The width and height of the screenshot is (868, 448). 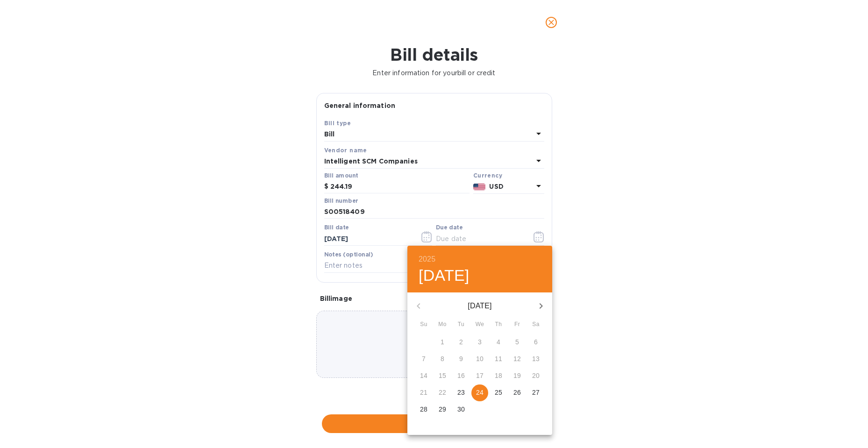 What do you see at coordinates (517, 392) in the screenshot?
I see `p: 26` at bounding box center [517, 392].